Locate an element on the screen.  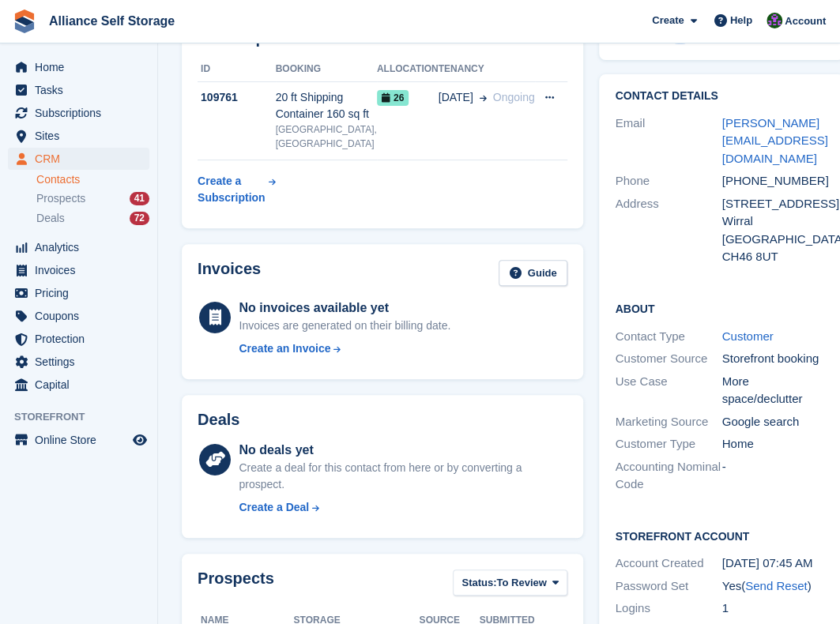
span: Create is located at coordinates (668, 20).